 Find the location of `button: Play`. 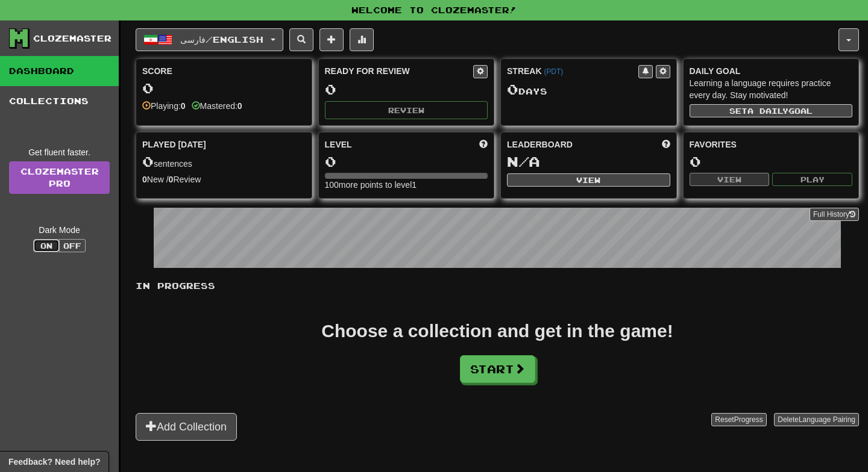

button: Play is located at coordinates (812, 179).